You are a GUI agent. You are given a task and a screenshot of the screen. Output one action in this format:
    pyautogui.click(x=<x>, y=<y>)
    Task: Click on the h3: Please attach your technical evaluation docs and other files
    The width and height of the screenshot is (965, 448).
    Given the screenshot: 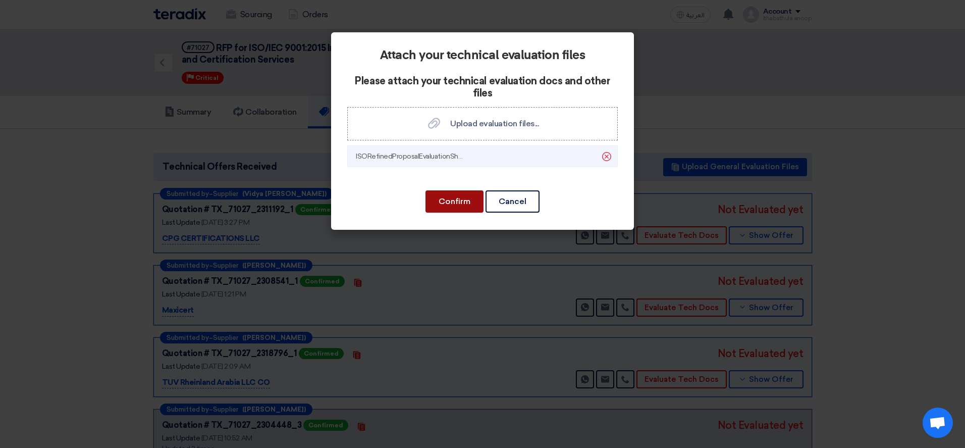 What is the action you would take?
    pyautogui.click(x=483, y=87)
    